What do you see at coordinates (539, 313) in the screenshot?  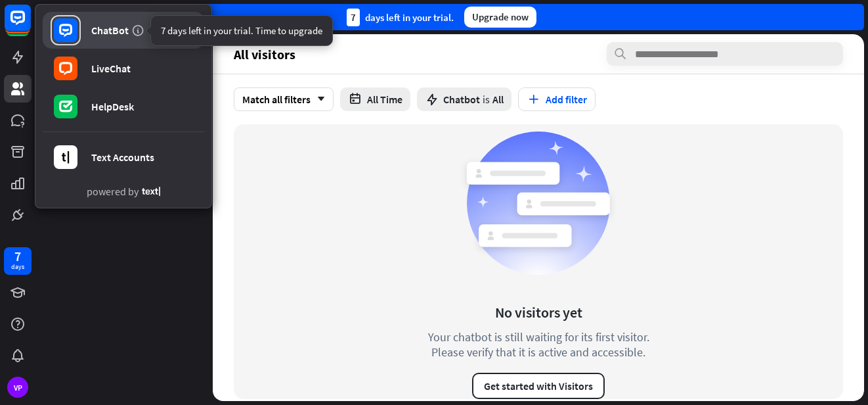 I see `div: No visitors yet` at bounding box center [539, 313].